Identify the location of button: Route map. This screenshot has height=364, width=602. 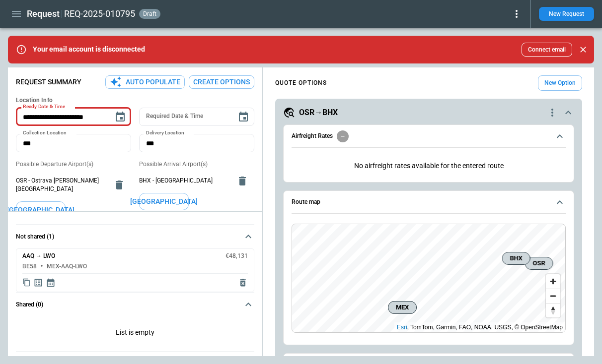
(429, 202).